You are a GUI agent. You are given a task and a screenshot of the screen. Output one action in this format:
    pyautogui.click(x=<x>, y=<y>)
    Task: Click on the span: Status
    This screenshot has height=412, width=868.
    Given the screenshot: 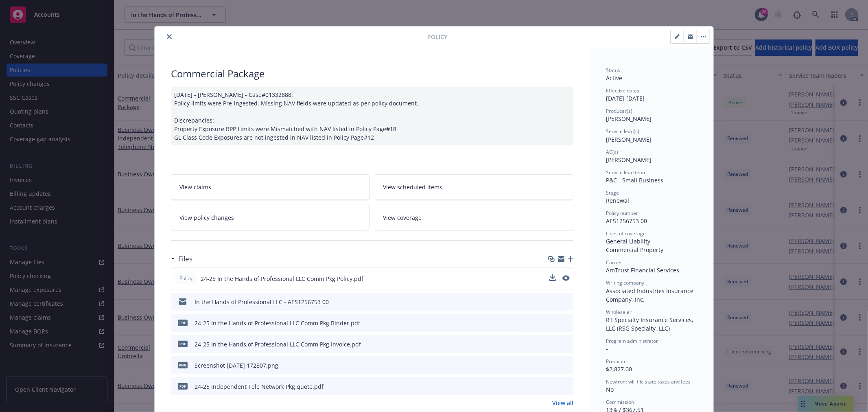 What is the action you would take?
    pyautogui.click(x=613, y=70)
    